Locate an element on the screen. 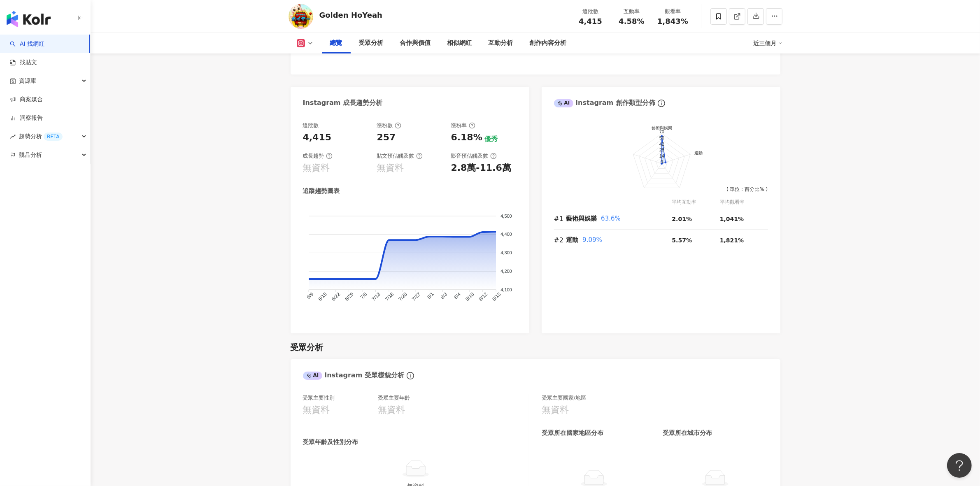 This screenshot has height=486, width=980. span: 63.6% is located at coordinates (611, 219).